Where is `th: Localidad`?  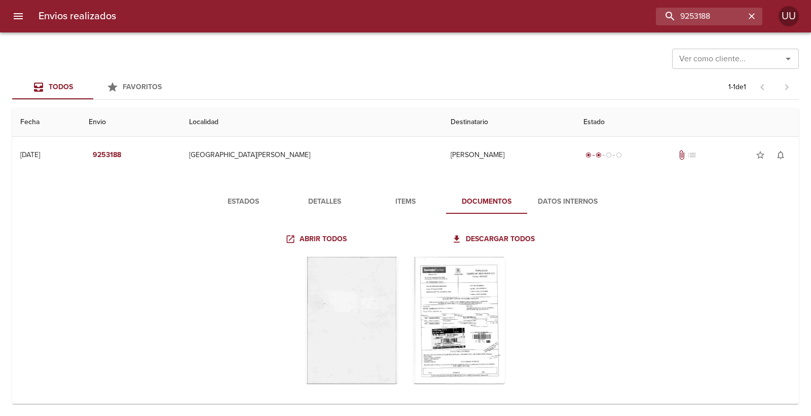 th: Localidad is located at coordinates (312, 122).